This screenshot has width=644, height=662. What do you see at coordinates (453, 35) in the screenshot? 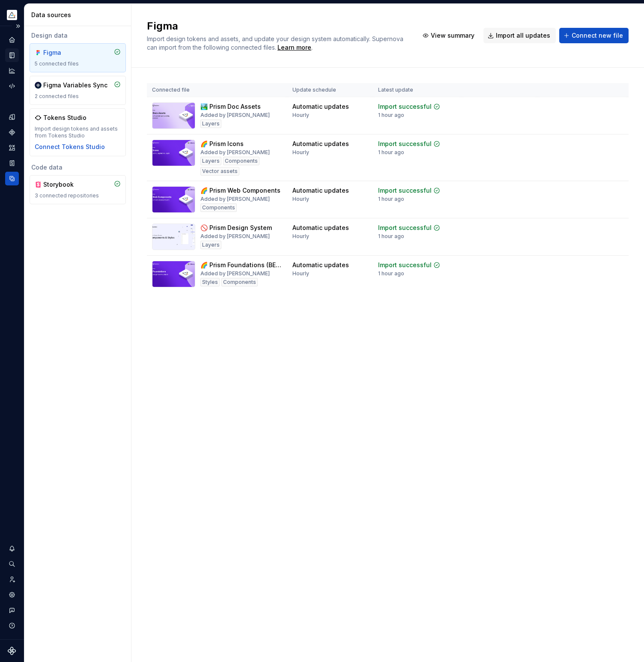
I see `span: View summary` at bounding box center [453, 35].